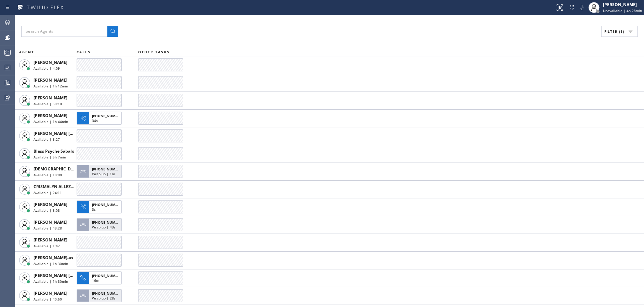 This screenshot has height=307, width=644. I want to click on span: Available | 43:28, so click(48, 228).